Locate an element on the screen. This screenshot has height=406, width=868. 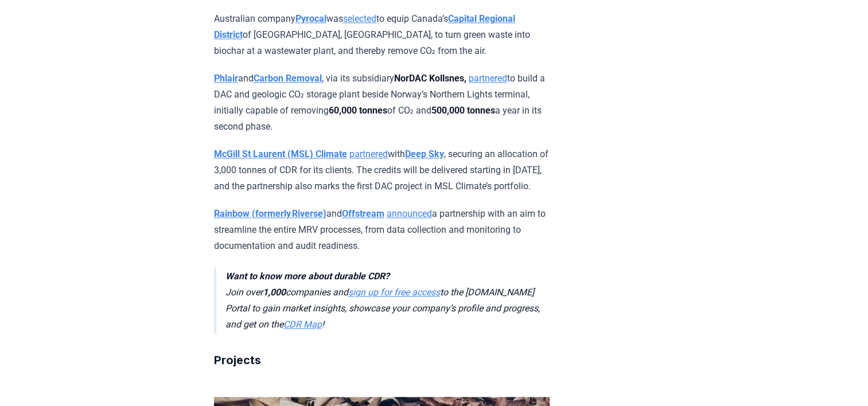
strong: 1,000 is located at coordinates (275, 291).